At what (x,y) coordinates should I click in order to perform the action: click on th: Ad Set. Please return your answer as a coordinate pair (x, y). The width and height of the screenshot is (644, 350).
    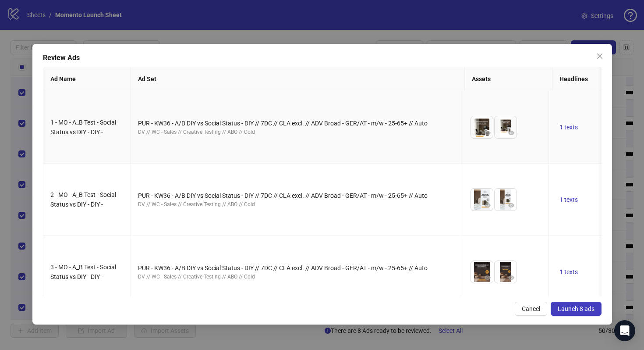
    Looking at the image, I should click on (298, 79).